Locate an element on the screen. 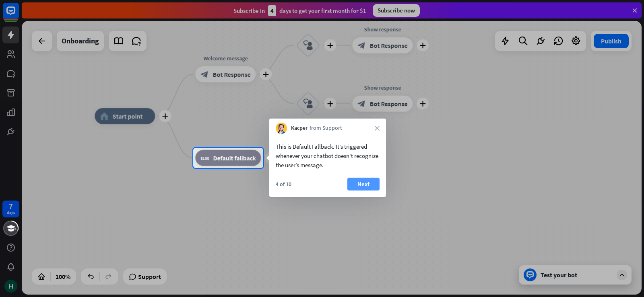 Image resolution: width=644 pixels, height=297 pixels. i: close is located at coordinates (377, 129).